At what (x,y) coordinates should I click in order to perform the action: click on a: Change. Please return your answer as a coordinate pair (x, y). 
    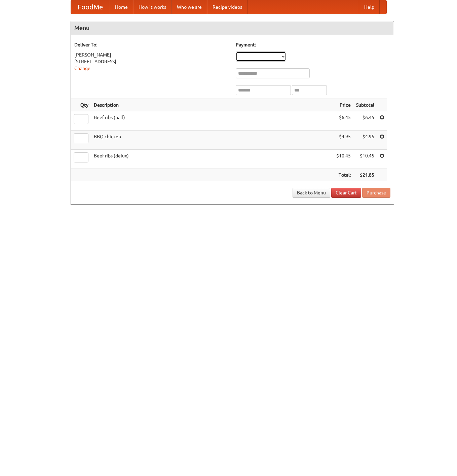
    Looking at the image, I should click on (82, 68).